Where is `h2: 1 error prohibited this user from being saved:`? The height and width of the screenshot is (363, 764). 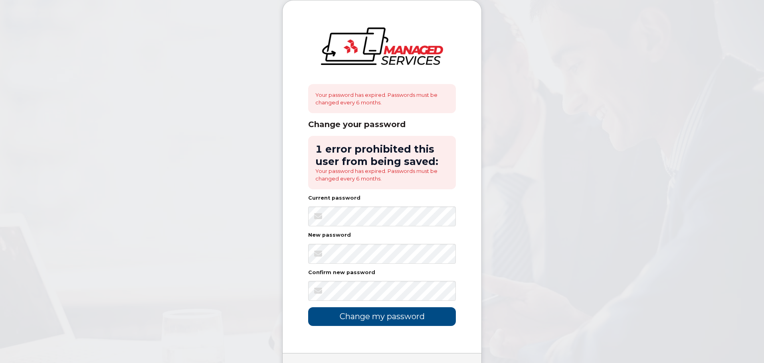 h2: 1 error prohibited this user from being saved: is located at coordinates (382, 155).